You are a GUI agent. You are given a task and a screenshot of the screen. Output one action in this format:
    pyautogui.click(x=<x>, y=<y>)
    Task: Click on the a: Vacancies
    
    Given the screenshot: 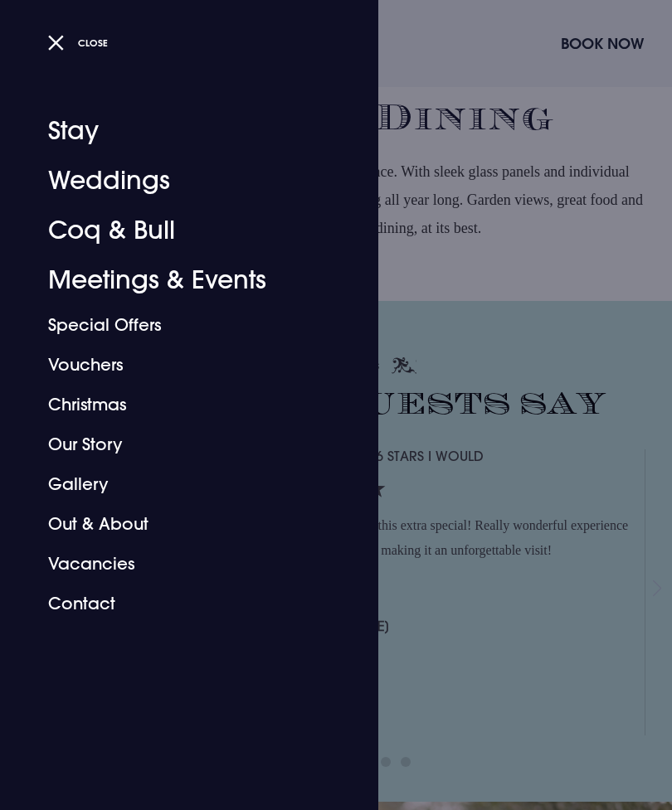 What is the action you would take?
    pyautogui.click(x=179, y=563)
    